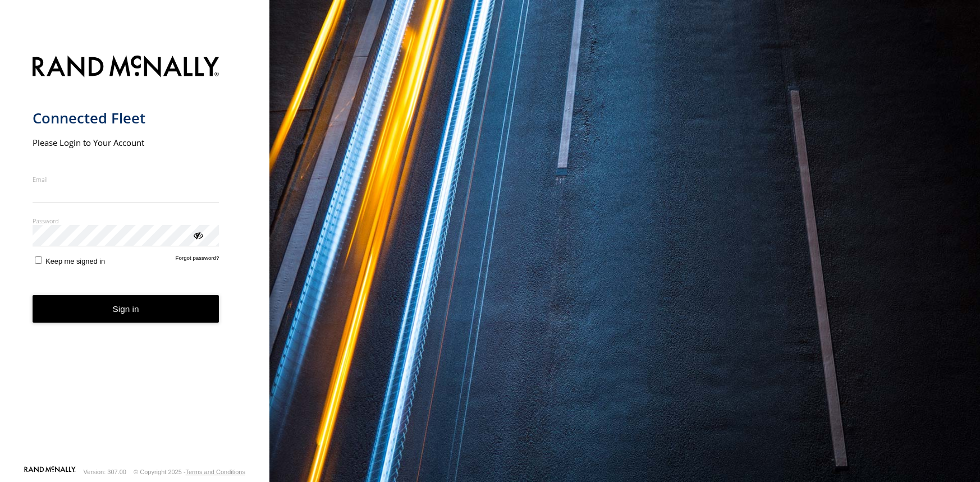  What do you see at coordinates (105, 472) in the screenshot?
I see `div: Version: 307.00` at bounding box center [105, 472].